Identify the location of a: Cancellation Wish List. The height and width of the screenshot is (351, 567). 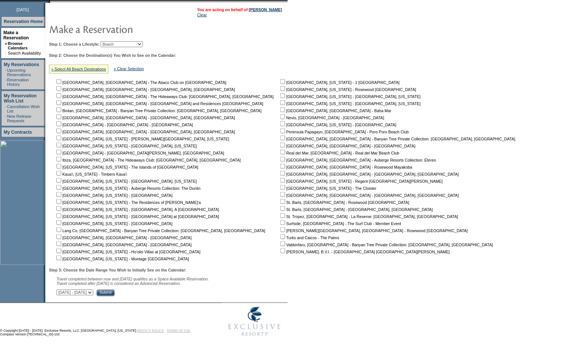
(23, 109).